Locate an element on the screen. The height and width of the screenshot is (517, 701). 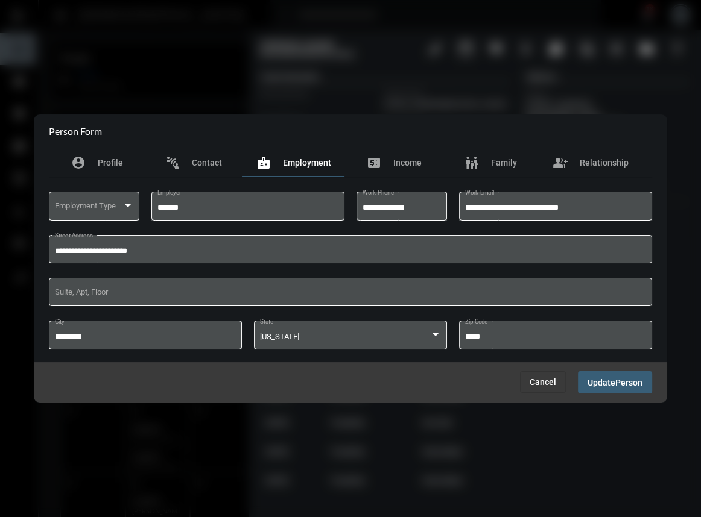
h2: Person Form is located at coordinates (75, 131).